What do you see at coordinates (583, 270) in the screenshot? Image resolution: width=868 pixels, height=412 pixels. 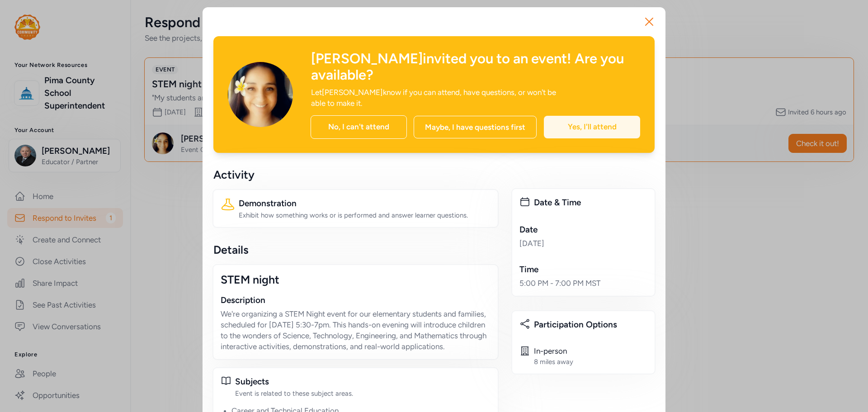 I see `div: Time` at bounding box center [583, 270].